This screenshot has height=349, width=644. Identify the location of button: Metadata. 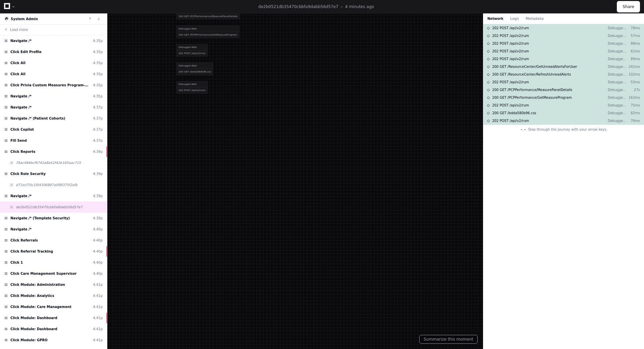
(535, 18).